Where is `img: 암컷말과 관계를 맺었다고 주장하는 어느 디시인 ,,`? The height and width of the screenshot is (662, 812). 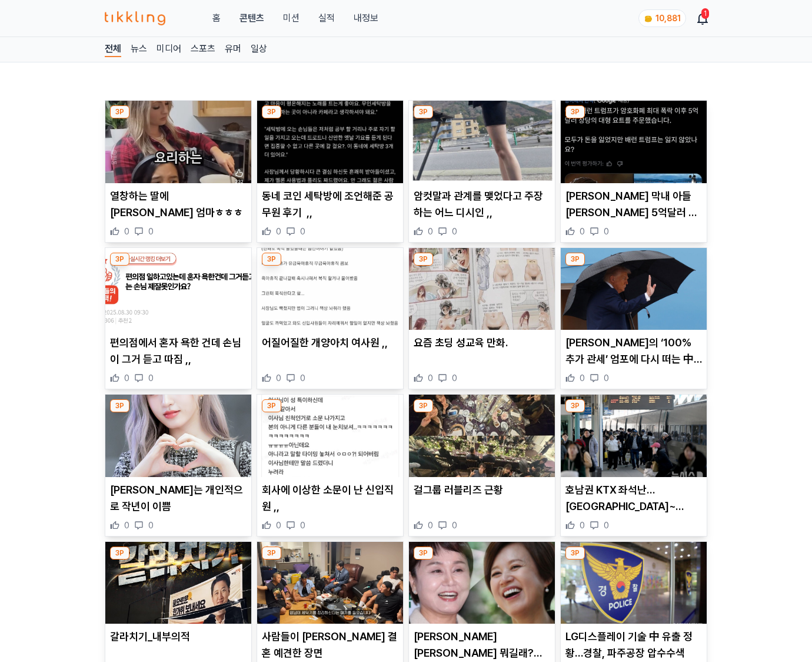 img: 암컷말과 관계를 맺었다고 주장하는 어느 디시인 ,, is located at coordinates (482, 142).